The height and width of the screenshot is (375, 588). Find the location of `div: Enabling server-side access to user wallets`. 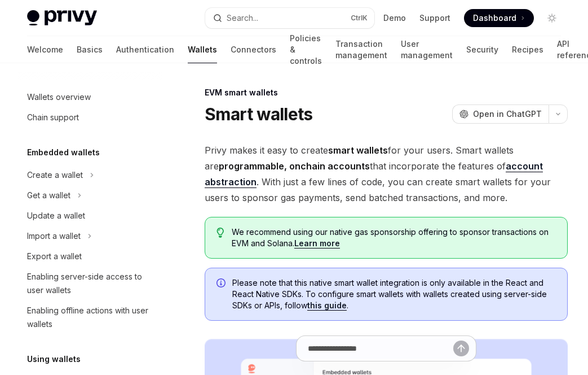

div: Enabling server-side access to user wallets is located at coordinates (92, 283).